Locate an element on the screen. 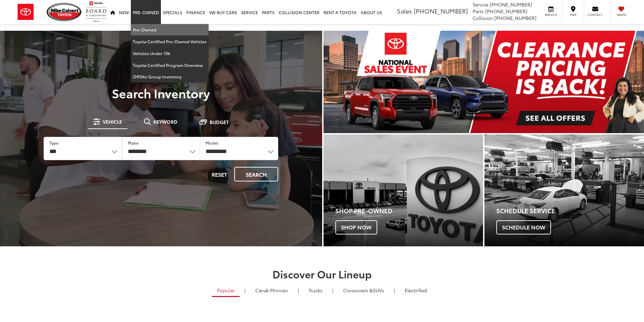 Image resolution: width=644 pixels, height=322 pixels. h4: Shop Pre-Owned is located at coordinates (409, 211).